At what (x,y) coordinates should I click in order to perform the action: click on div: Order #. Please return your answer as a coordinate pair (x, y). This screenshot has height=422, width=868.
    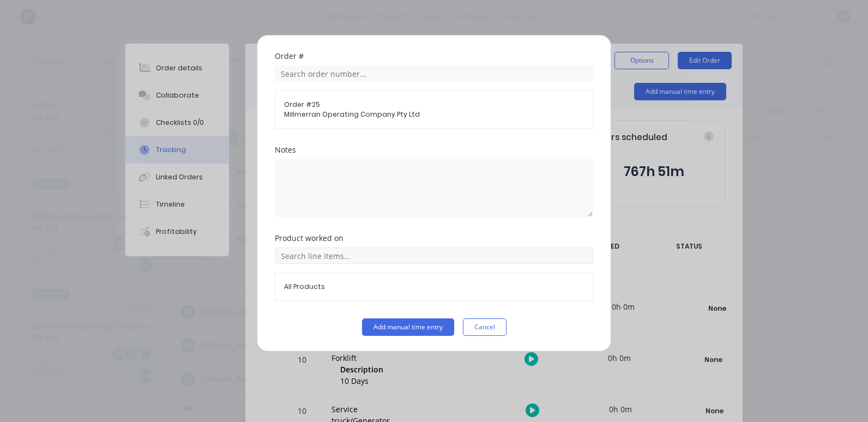
    Looking at the image, I should click on (434, 56).